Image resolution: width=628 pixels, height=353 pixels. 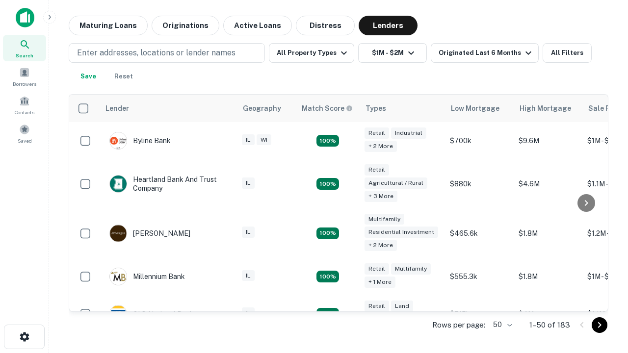 I want to click on div: Land, so click(x=402, y=306).